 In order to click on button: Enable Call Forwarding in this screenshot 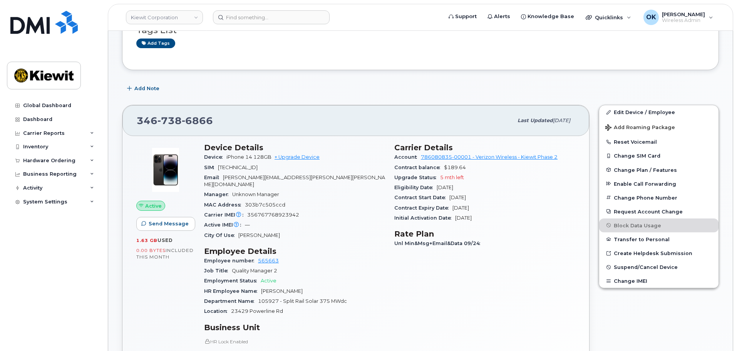, I will do `click(659, 184)`.